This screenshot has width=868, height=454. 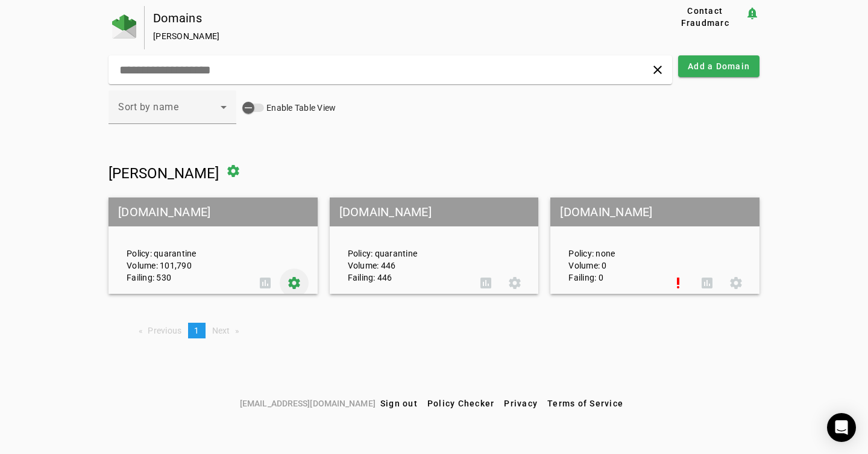 I want to click on app-page-header: Domains, so click(x=434, y=27).